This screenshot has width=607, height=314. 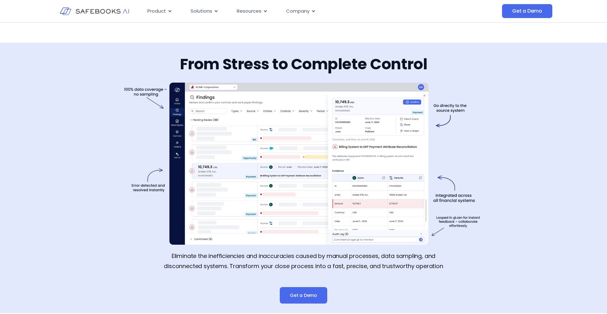 I want to click on nav: Menu, so click(x=291, y=11).